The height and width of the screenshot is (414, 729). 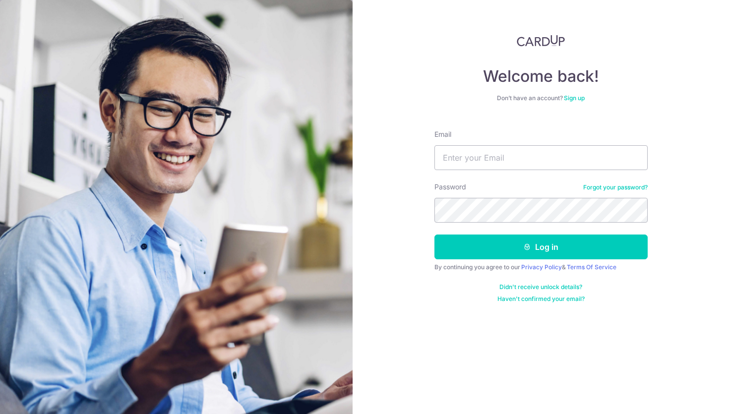 What do you see at coordinates (541, 267) in the screenshot?
I see `a: Privacy Policy` at bounding box center [541, 267].